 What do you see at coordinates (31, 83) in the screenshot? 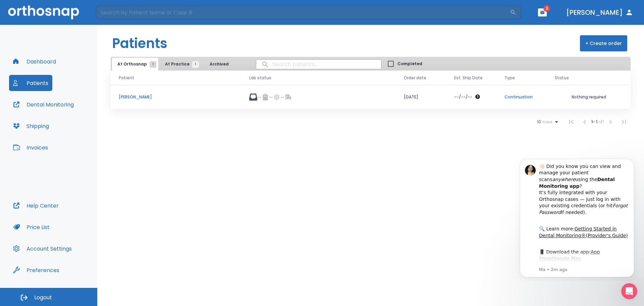
I see `a: Patients` at bounding box center [31, 83].